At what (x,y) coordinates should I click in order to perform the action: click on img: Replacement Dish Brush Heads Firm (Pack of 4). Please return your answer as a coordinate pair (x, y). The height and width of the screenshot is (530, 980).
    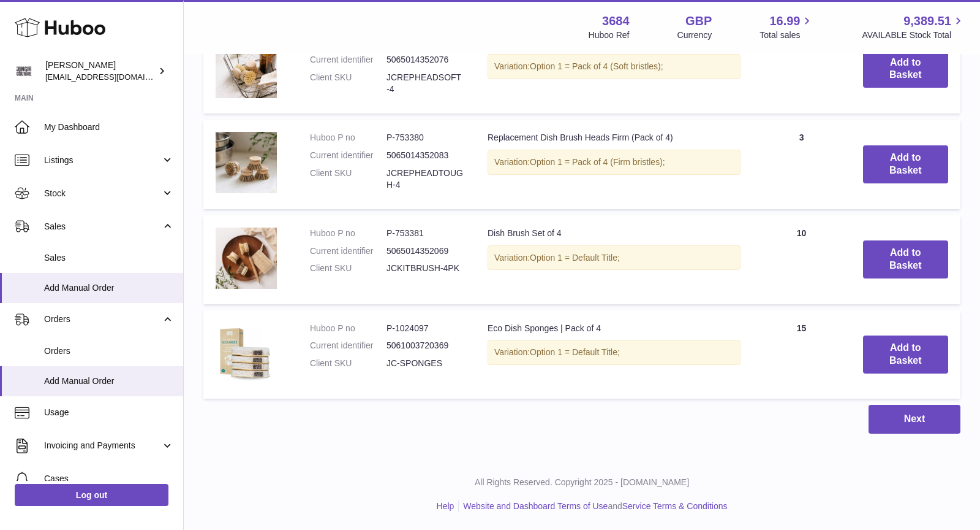
    Looking at the image, I should click on (246, 163).